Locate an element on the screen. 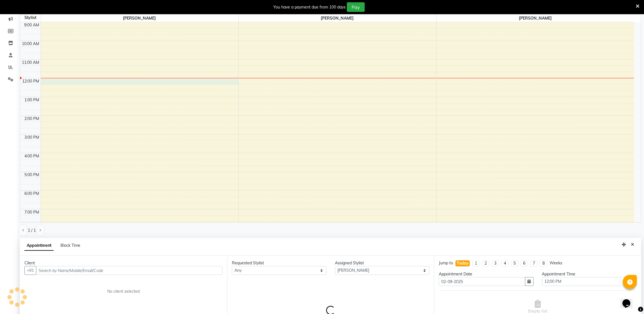  li: 3 is located at coordinates (496, 263).